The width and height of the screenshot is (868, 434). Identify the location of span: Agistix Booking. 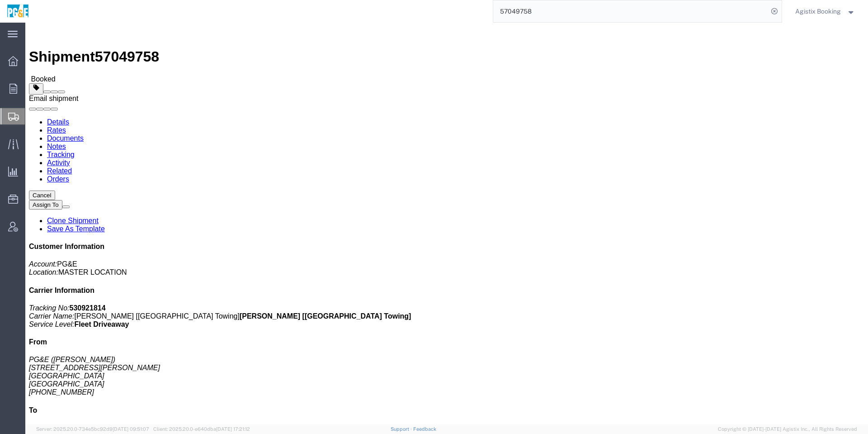
(818, 11).